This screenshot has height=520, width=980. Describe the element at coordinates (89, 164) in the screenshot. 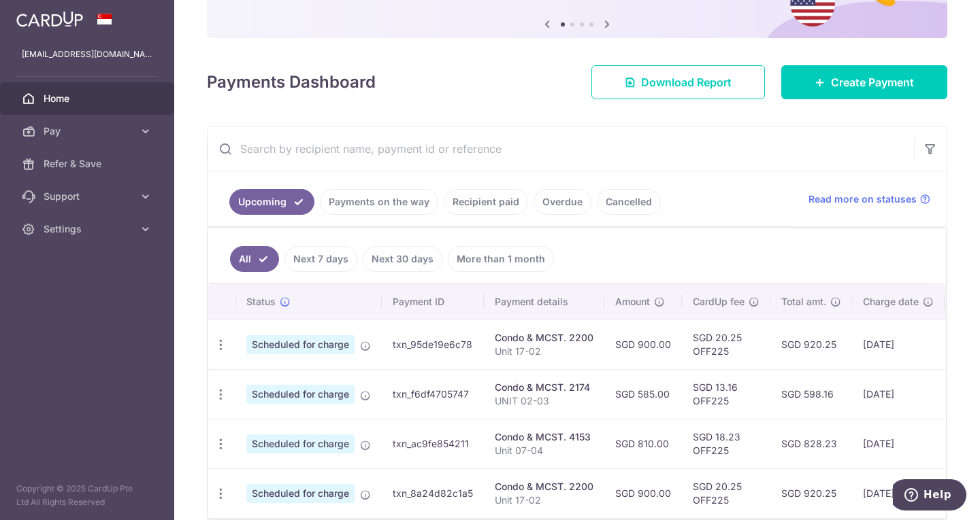

I see `span: Refer & Save` at that location.